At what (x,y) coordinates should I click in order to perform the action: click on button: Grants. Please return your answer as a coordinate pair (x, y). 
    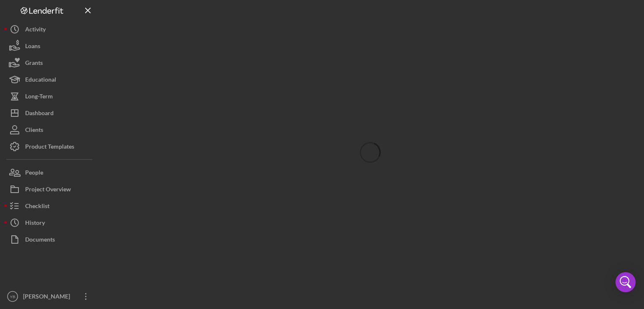
    Looking at the image, I should click on (50, 63).